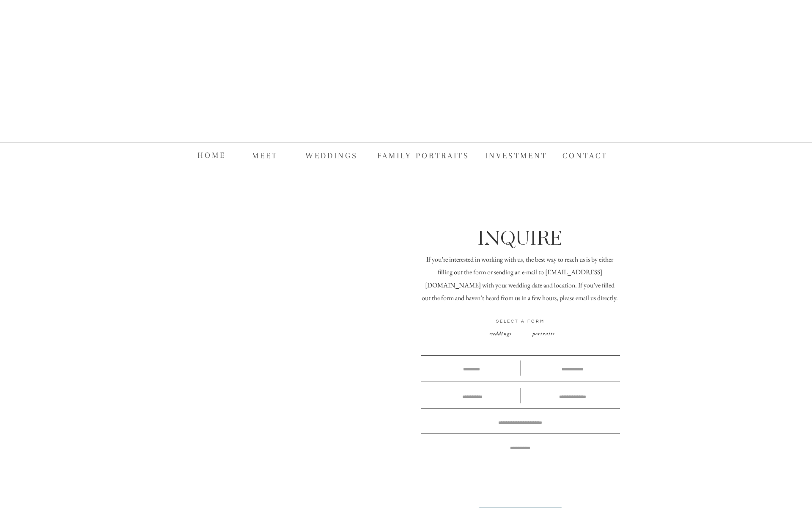 The height and width of the screenshot is (508, 812). What do you see at coordinates (266, 155) in the screenshot?
I see `nav: MEET` at bounding box center [266, 155].